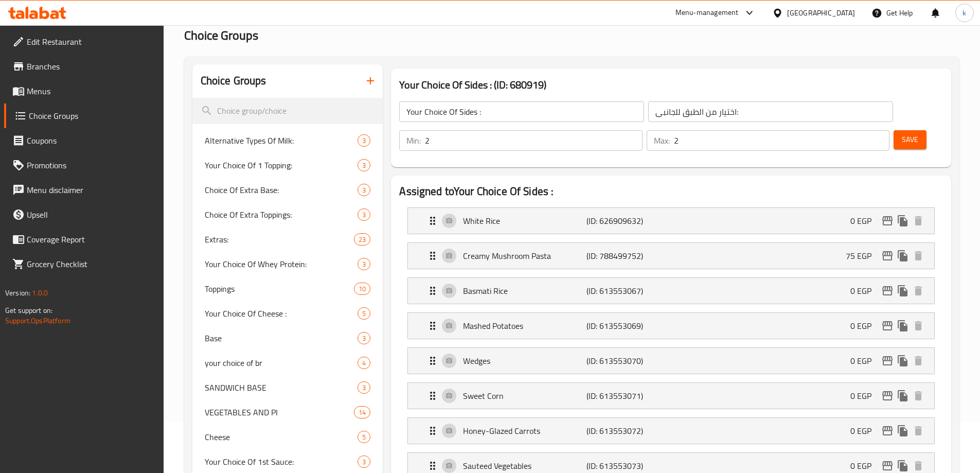 The image size is (980, 473). What do you see at coordinates (91, 215) in the screenshot?
I see `span: Upsell` at bounding box center [91, 215].